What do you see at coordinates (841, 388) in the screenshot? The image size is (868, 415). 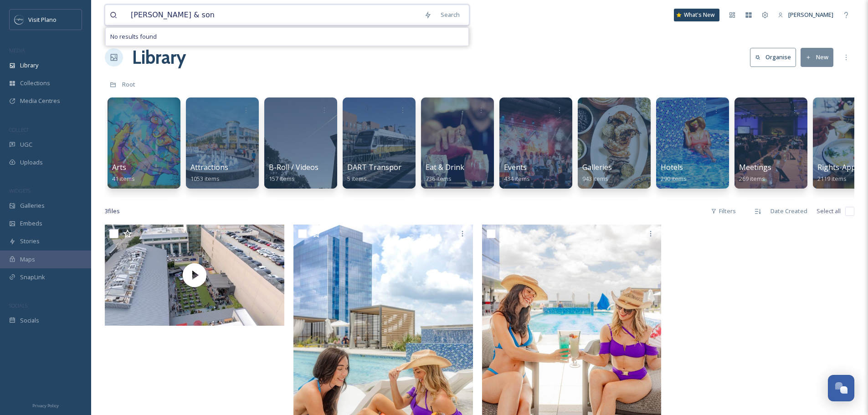 I see `button: Open Chat` at bounding box center [841, 388].